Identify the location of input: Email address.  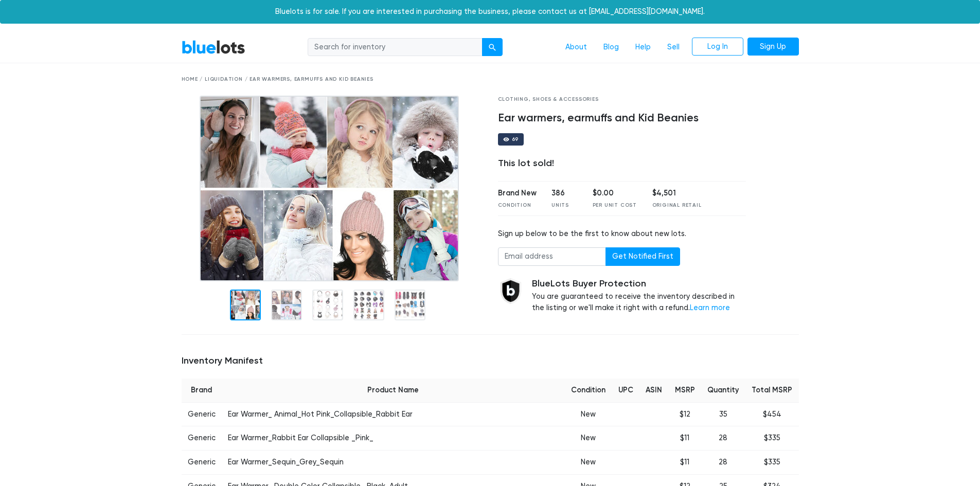
(552, 257).